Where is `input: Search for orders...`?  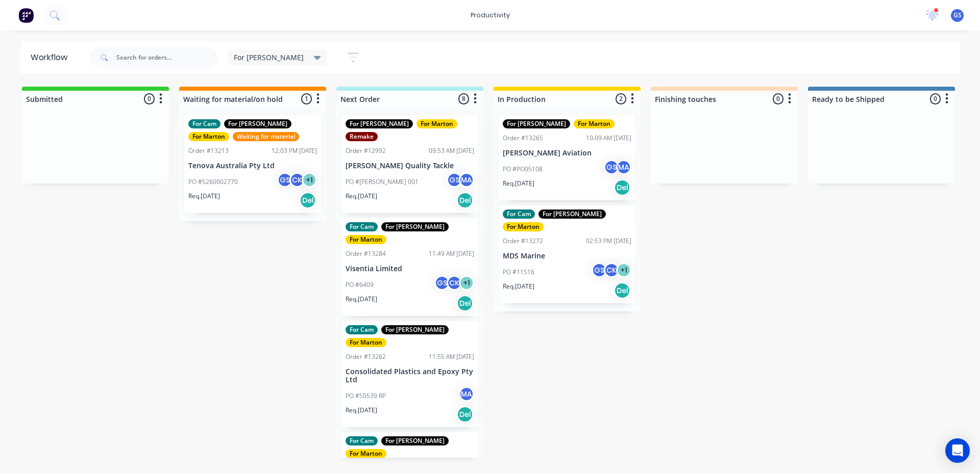 input: Search for orders... is located at coordinates (167, 57).